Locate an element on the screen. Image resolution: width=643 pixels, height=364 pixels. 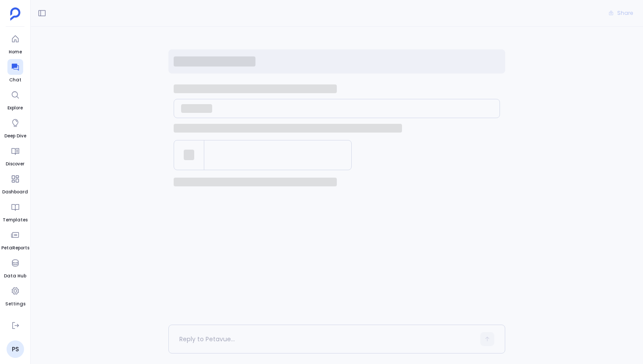
a: Chat is located at coordinates (15, 71).